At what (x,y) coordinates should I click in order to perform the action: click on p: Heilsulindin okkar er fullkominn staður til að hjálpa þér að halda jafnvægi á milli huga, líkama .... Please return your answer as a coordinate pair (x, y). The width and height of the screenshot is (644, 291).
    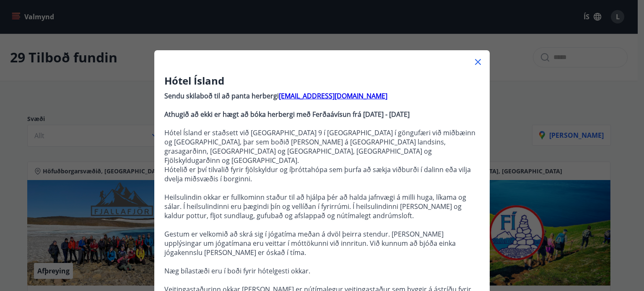
    Looking at the image, I should click on (322, 207).